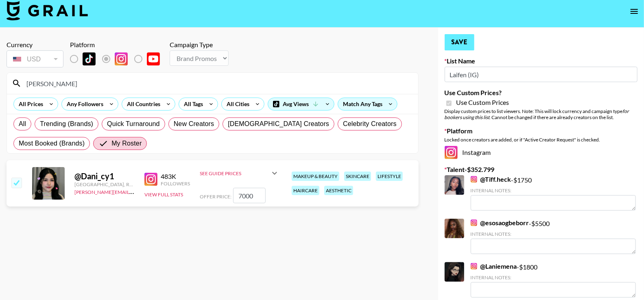 This screenshot has height=300, width=644. Describe the element at coordinates (118, 59) in the screenshot. I see `div: List locked to Instagram.` at that location.